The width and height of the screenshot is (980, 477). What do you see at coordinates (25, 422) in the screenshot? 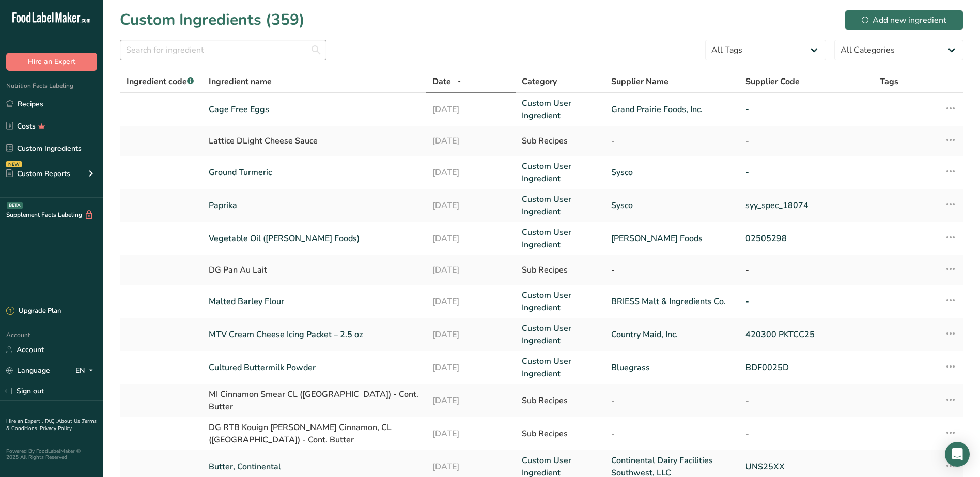
I see `a: Hire an Expert .` at bounding box center [25, 422].